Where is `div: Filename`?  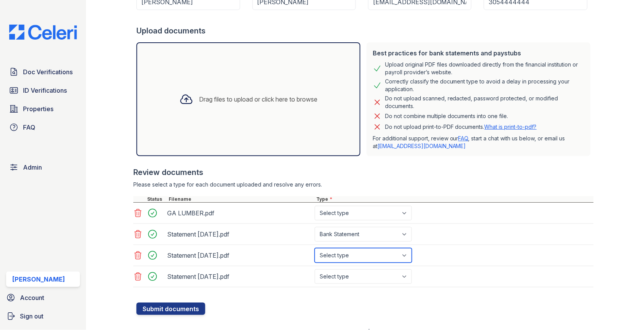 div: Filename is located at coordinates (241, 199).